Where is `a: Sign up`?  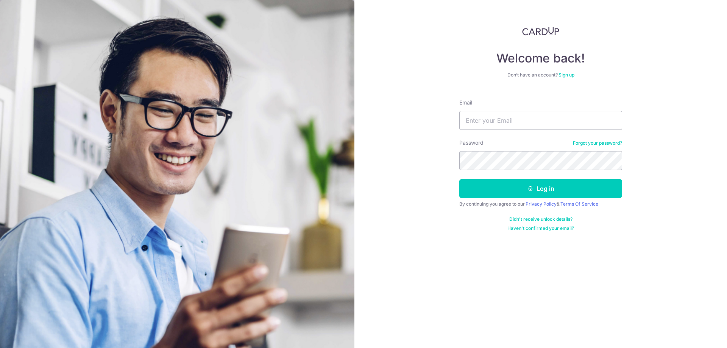
a: Sign up is located at coordinates (566, 75).